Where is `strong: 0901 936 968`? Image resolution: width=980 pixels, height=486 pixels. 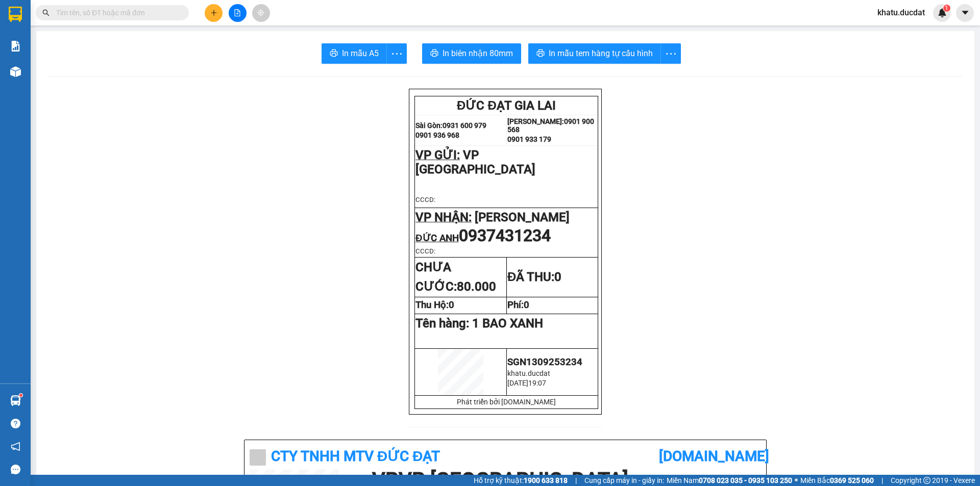
strong: 0901 936 968 is located at coordinates (438, 135).